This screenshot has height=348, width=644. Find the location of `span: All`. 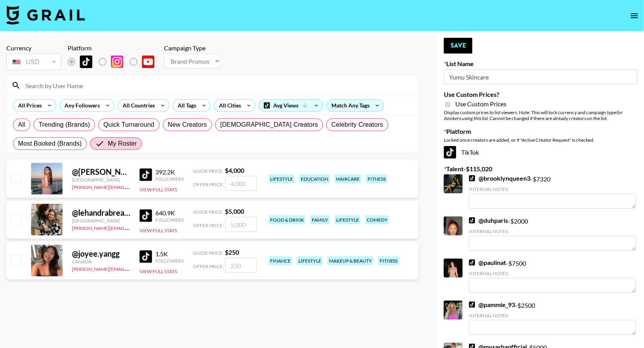

span: All is located at coordinates (21, 125).